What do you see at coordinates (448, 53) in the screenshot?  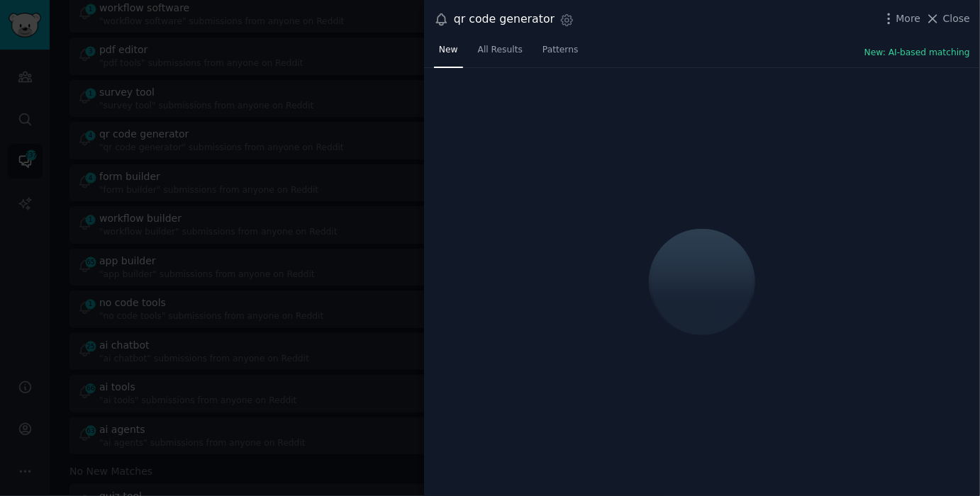 I see `a: New` at bounding box center [448, 53].